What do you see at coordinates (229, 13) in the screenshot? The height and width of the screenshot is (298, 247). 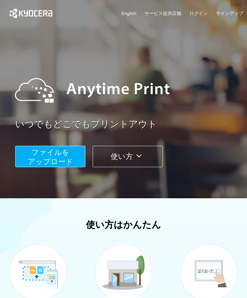 I see `a: サインアップ` at bounding box center [229, 13].